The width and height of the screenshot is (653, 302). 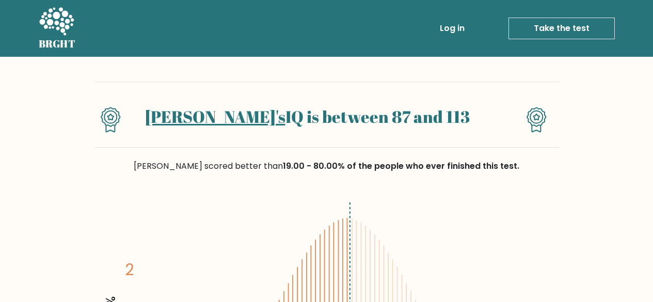 I want to click on a: BRGHT, so click(x=57, y=28).